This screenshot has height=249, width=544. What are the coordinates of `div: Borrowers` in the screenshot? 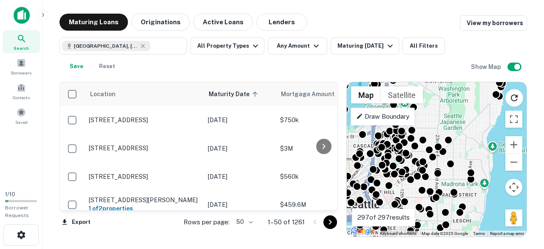 It's located at (21, 66).